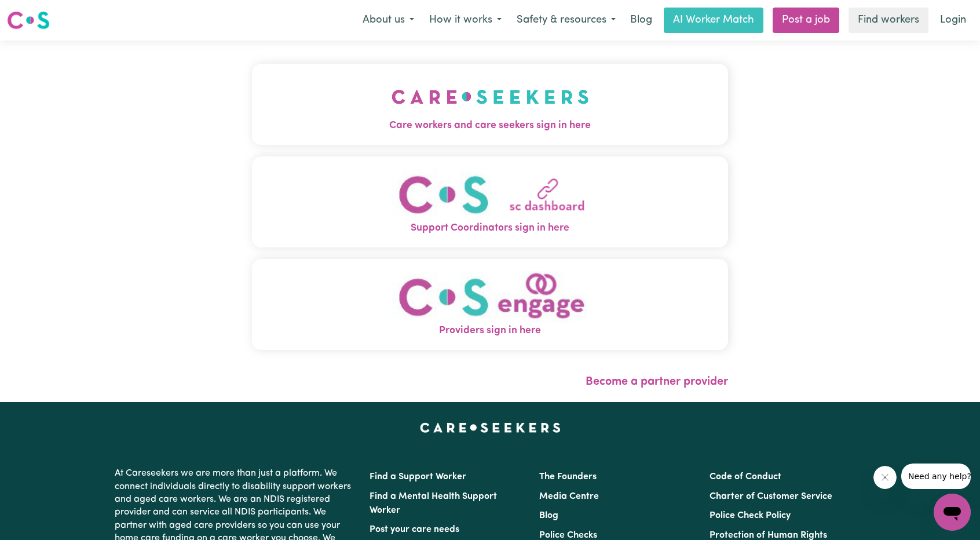  I want to click on a: Police Checks, so click(568, 535).